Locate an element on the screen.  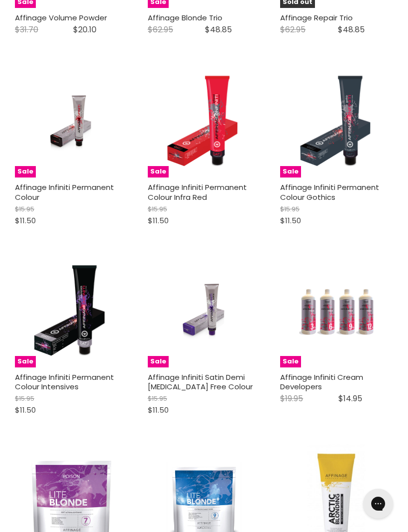
a: Affinage Infiniti Permanent Colour Intensives is located at coordinates (64, 382).